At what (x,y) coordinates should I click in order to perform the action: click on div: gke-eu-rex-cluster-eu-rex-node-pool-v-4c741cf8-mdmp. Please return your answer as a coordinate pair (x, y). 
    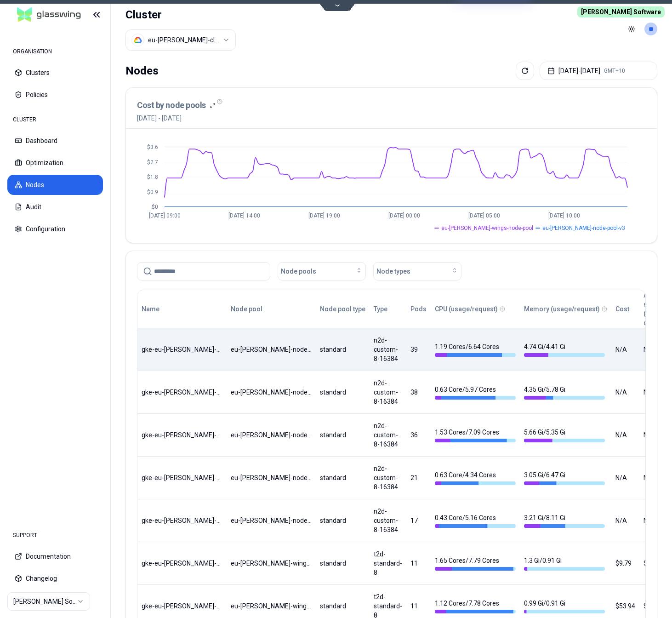
    Looking at the image, I should click on (182, 521).